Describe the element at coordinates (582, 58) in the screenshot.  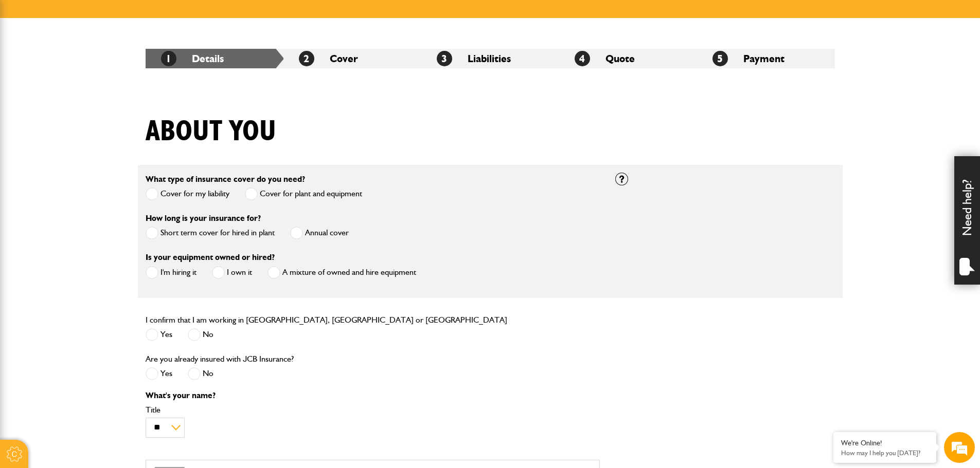
I see `span: 4` at that location.